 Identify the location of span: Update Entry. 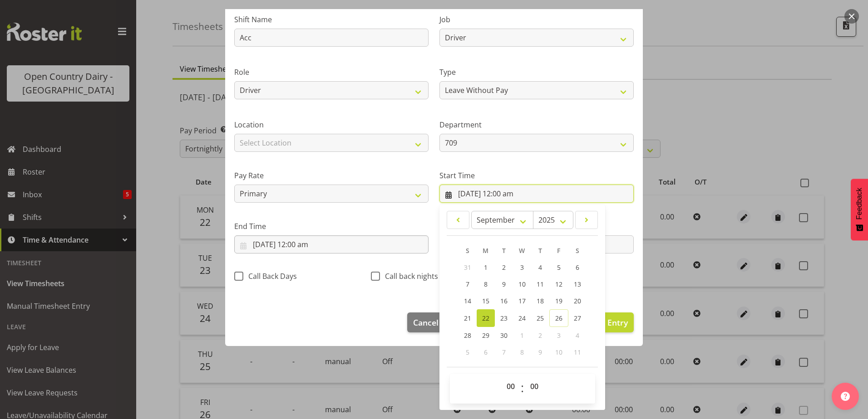
(602, 323).